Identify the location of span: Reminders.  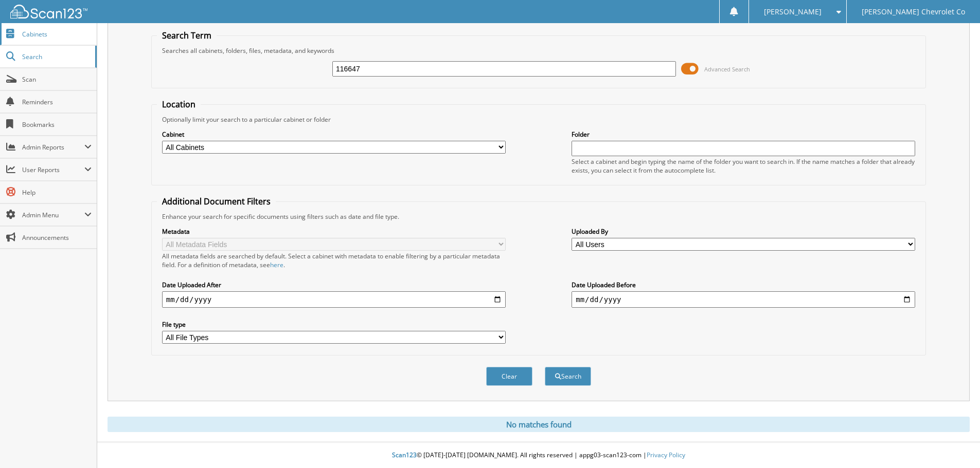
(56, 102).